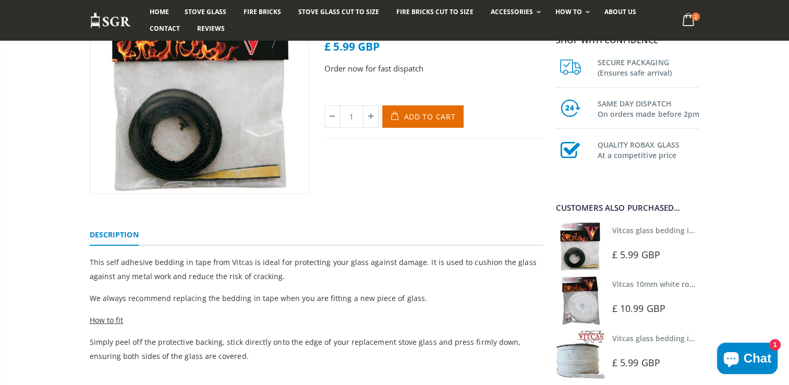 This screenshot has height=385, width=789. I want to click on a: 2, so click(689, 20).